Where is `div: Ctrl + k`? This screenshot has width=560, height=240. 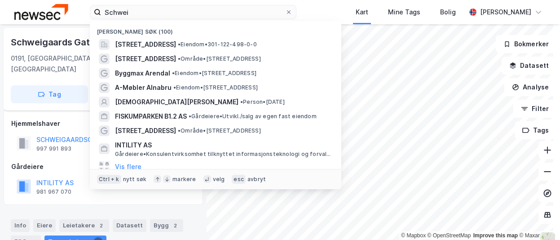
div: Ctrl + k is located at coordinates (109, 179).